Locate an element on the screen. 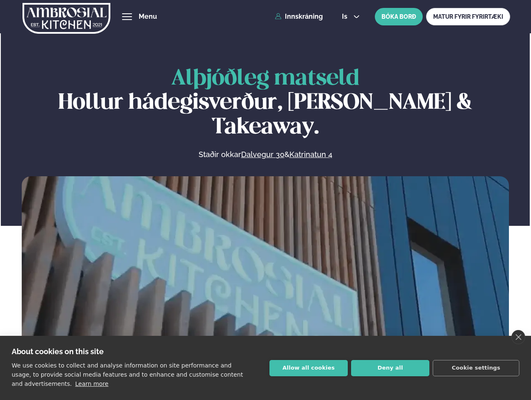  button: Cookie settings is located at coordinates (476, 368).